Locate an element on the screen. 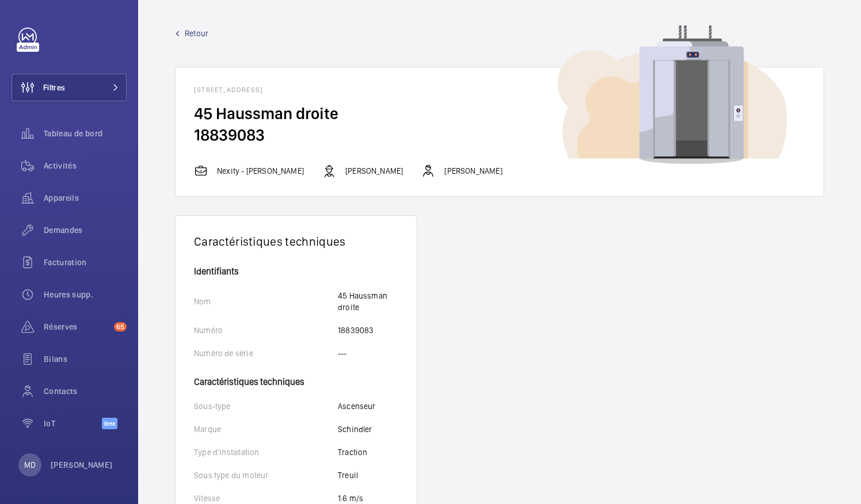 The image size is (861, 504). p: Nom is located at coordinates (266, 301).